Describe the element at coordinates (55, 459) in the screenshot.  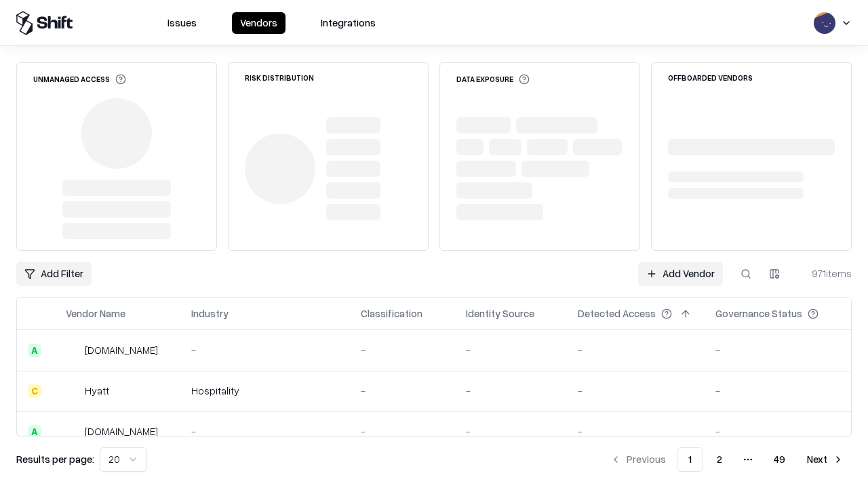
I see `p: Results per page:` at that location.